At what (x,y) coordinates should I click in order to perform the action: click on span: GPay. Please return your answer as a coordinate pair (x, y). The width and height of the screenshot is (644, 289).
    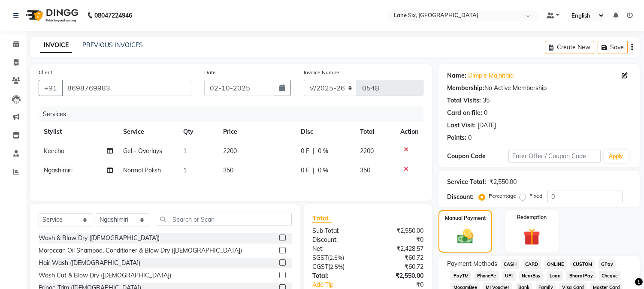
    Looking at the image, I should click on (607, 264).